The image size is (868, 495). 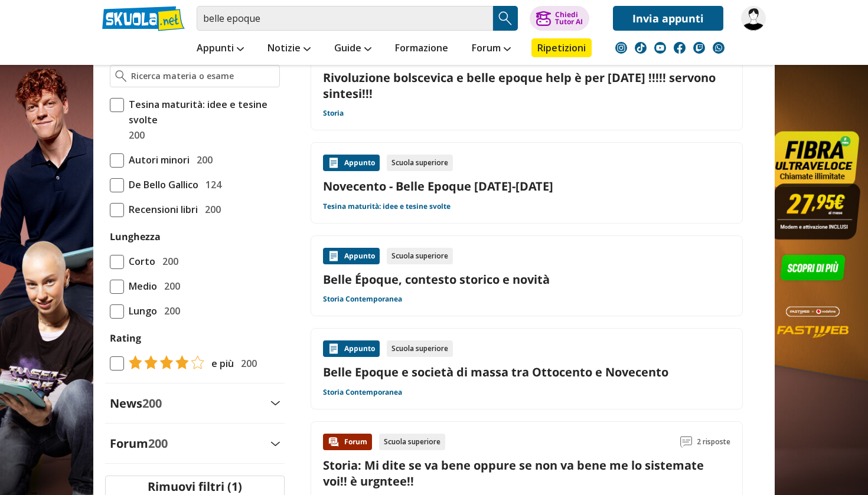 I want to click on img: Cerca appunti, riassunti o versioni, so click(x=506, y=18).